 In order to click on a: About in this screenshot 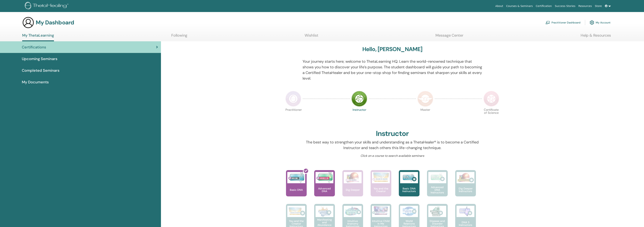, I will do `click(499, 6)`.